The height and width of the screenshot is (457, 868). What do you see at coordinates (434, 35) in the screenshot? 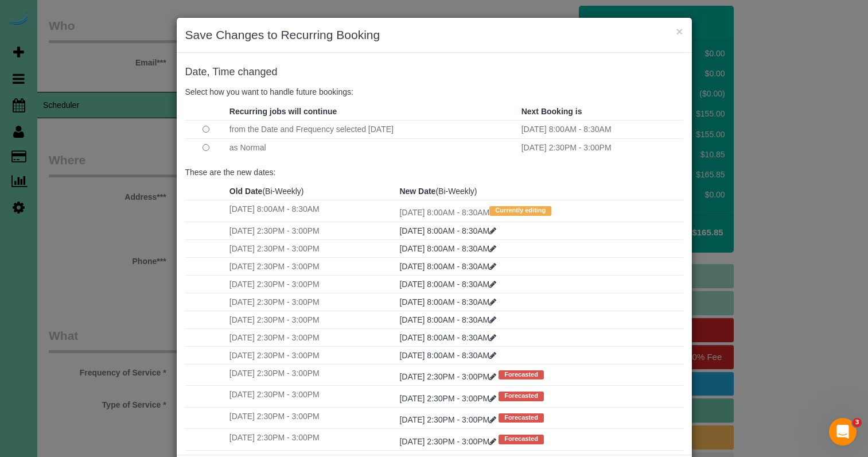
I see `h3: Save Changes to Recurring Booking` at bounding box center [434, 35].